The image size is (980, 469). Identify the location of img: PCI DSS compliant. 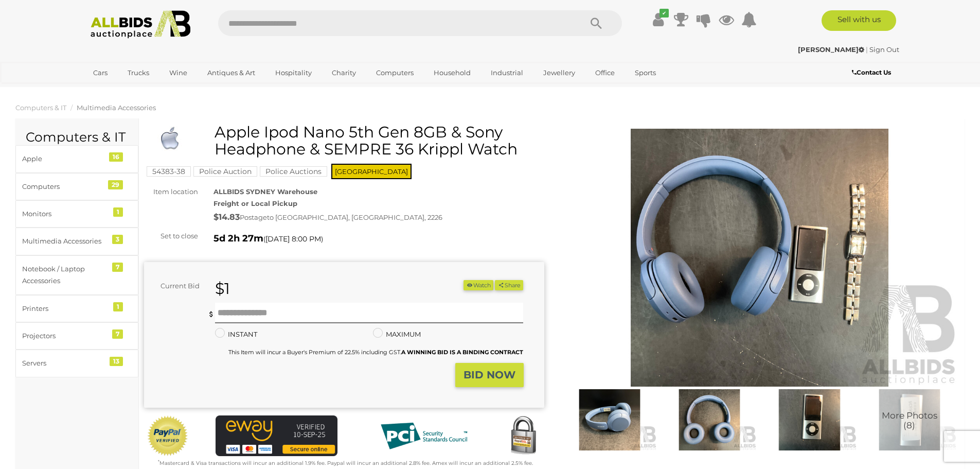
(424, 436).